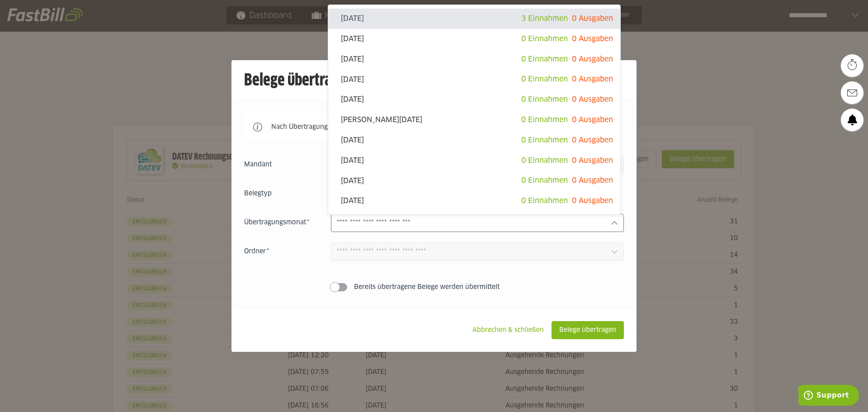 Image resolution: width=868 pixels, height=412 pixels. I want to click on span: Support, so click(34, 10).